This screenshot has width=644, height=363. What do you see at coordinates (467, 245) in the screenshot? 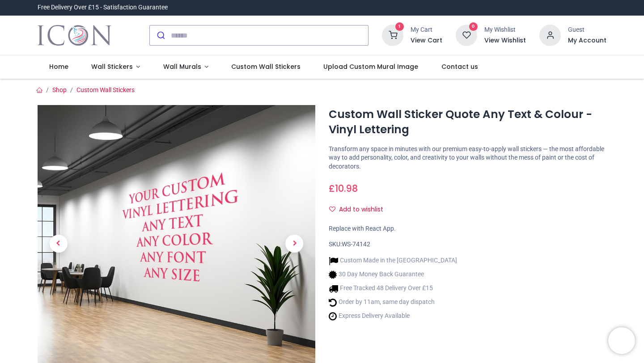
I see `div: SKU:` at bounding box center [467, 245].